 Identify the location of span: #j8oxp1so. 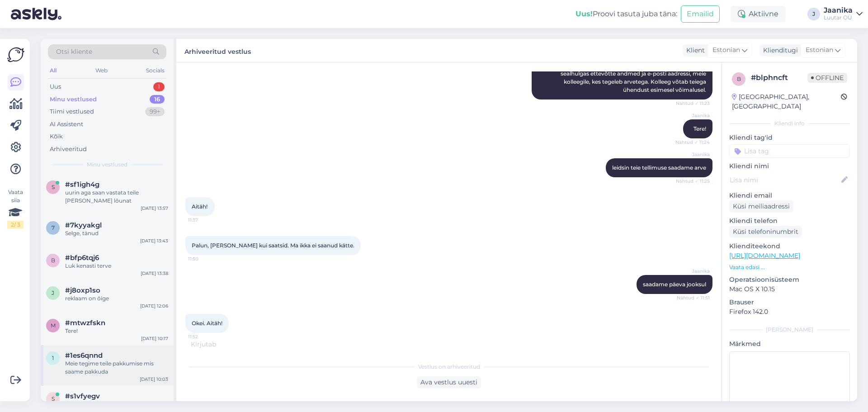
(83, 291).